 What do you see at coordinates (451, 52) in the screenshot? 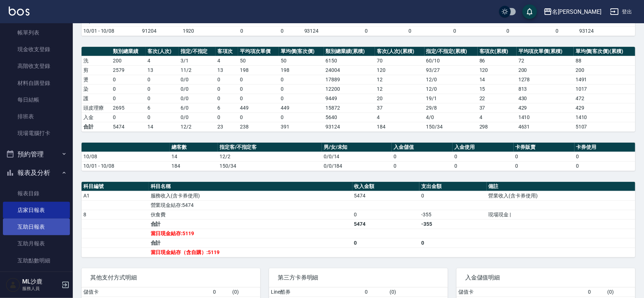
I see `th: 指定/不指定(累積)` at bounding box center [451, 52].